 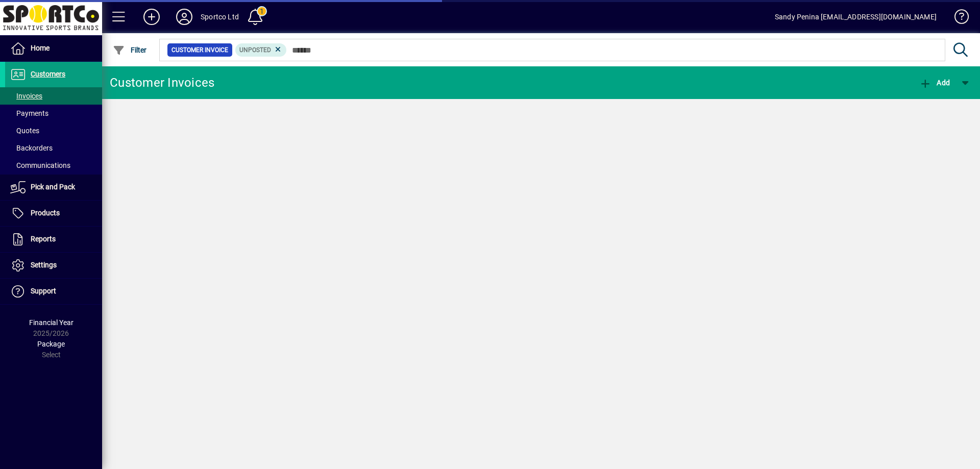 What do you see at coordinates (255, 50) in the screenshot?
I see `span: Unposted` at bounding box center [255, 50].